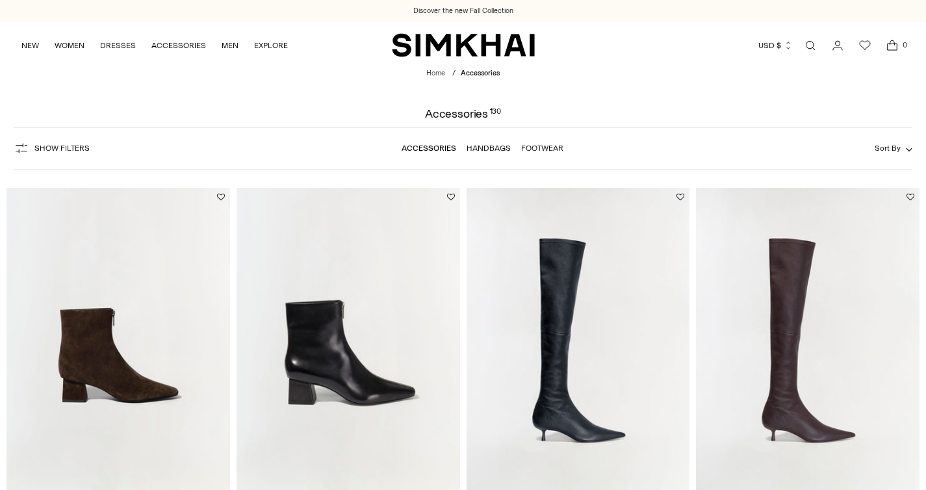 The width and height of the screenshot is (926, 490). I want to click on span: Sort By, so click(887, 148).